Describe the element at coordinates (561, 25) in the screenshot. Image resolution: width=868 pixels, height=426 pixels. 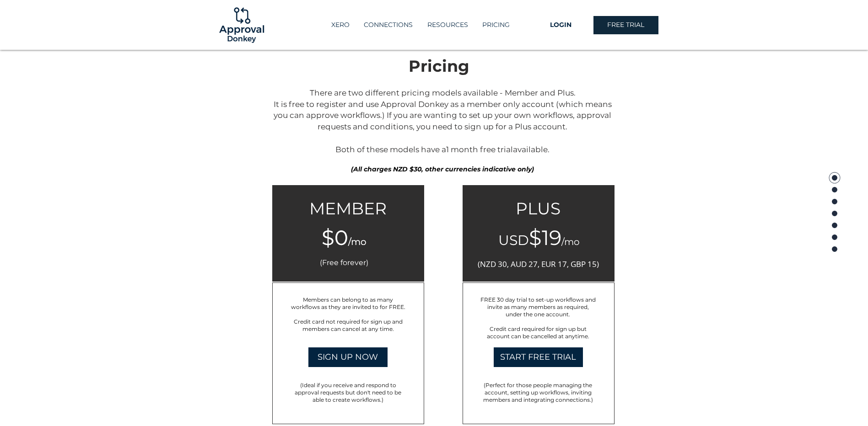
I see `a: LOGIN` at that location.